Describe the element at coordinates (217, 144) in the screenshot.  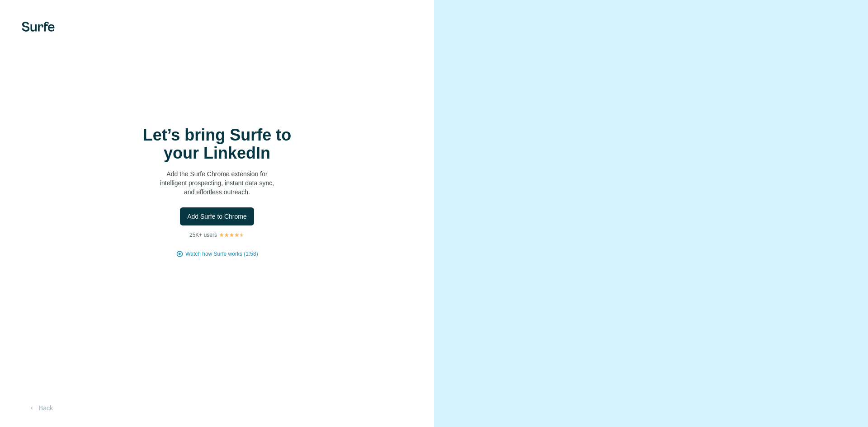
I see `h1: Let’s bring Surfe to your LinkedIn` at that location.